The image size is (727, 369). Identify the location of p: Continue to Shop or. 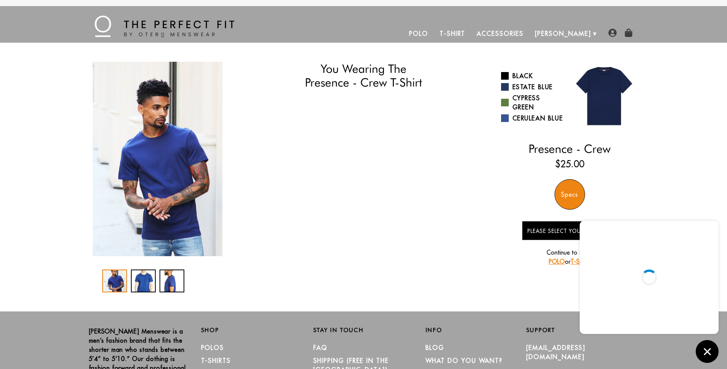
(570, 257).